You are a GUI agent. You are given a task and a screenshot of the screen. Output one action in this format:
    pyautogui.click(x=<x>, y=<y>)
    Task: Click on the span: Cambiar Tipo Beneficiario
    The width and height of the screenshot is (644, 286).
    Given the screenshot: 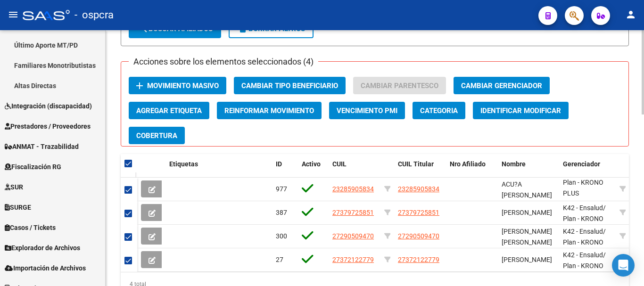 What is the action you would take?
    pyautogui.click(x=290, y=86)
    